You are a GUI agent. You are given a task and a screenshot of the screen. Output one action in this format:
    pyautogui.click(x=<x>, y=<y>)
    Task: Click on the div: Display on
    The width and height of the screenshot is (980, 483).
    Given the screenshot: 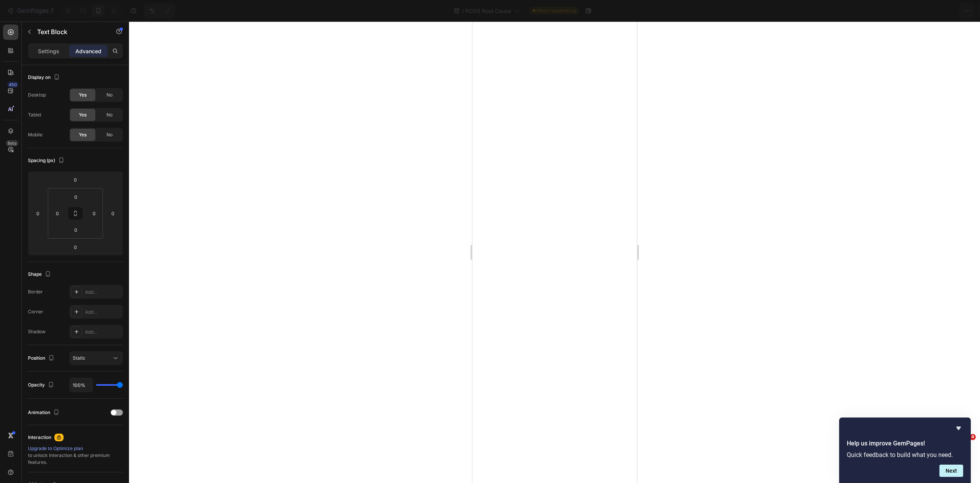 What is the action you would take?
    pyautogui.click(x=44, y=77)
    